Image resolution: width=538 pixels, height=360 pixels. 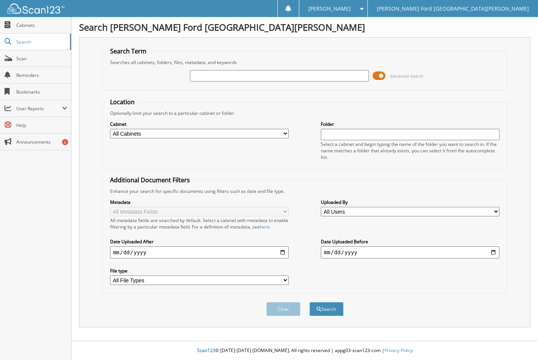 I want to click on button: Clear, so click(x=284, y=309).